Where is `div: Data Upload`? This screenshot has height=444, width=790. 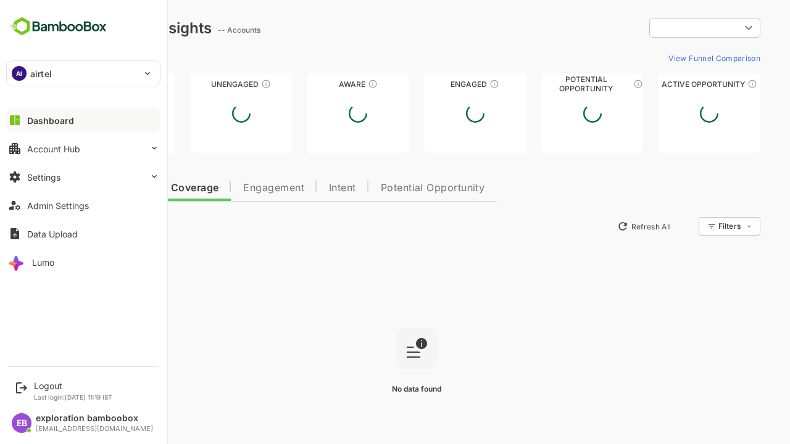
div: Data Upload is located at coordinates (52, 234).